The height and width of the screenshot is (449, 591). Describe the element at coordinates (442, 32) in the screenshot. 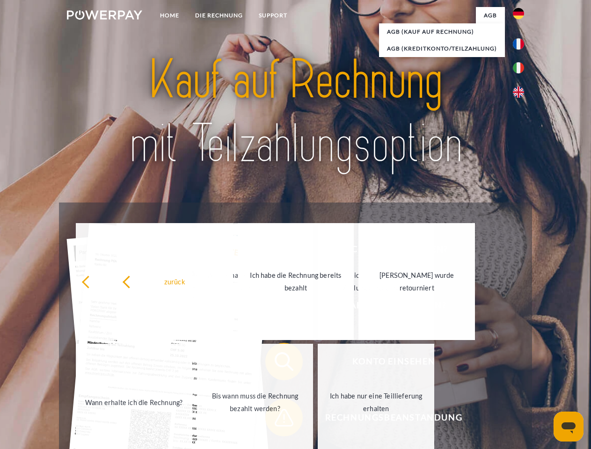

I see `a: AGB (Kauf auf Rechnung)` at that location.